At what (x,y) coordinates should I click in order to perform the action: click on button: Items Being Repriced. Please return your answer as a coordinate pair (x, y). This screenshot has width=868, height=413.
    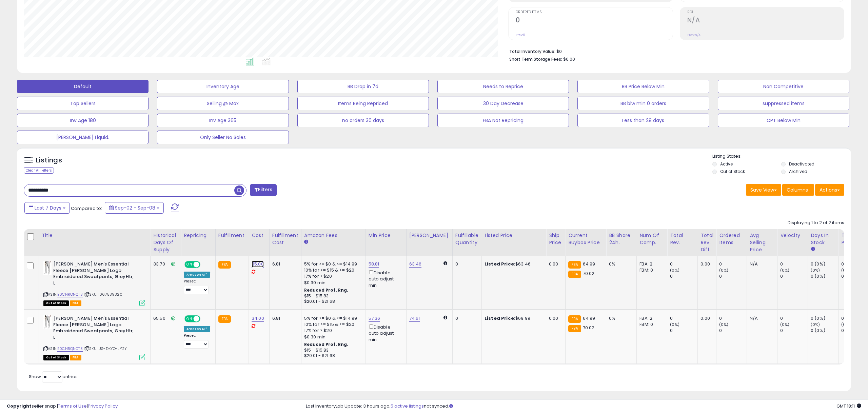
    Looking at the image, I should click on (363, 104).